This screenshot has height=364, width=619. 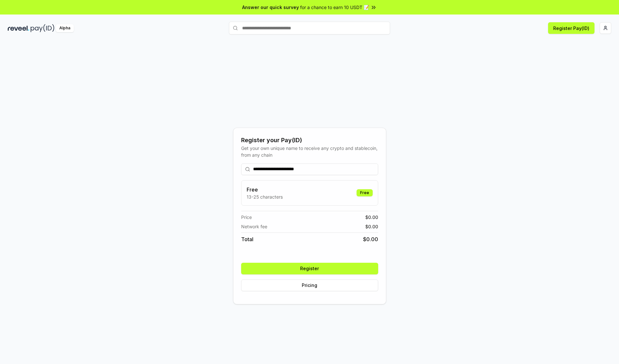 I want to click on img: reveel_dark, so click(x=18, y=28).